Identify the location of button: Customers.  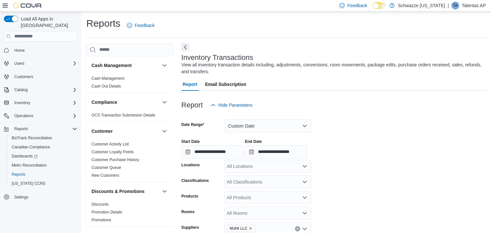
(41, 76).